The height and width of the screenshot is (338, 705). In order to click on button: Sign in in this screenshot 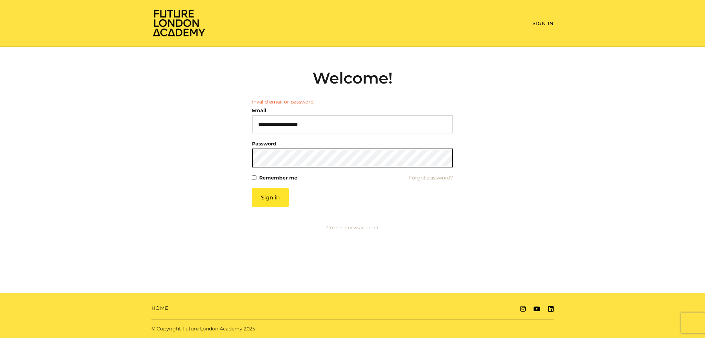, I will do `click(270, 198)`.